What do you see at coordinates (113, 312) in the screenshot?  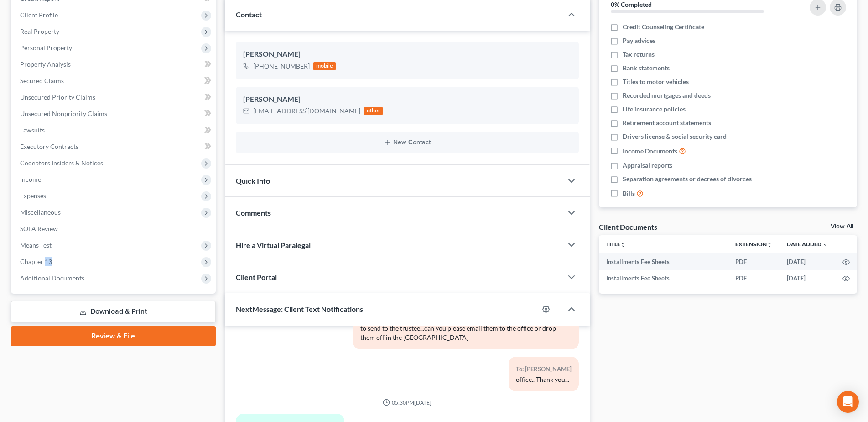 I see `a: Download & Print` at bounding box center [113, 312].